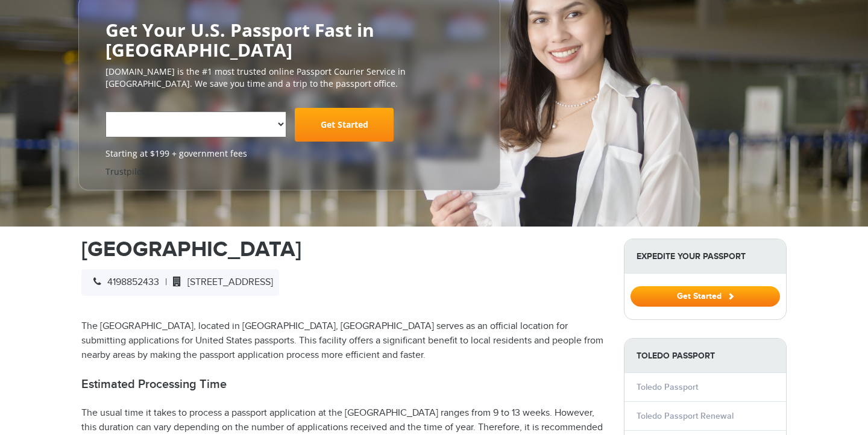 This screenshot has width=868, height=435. I want to click on button: Get Started, so click(705, 297).